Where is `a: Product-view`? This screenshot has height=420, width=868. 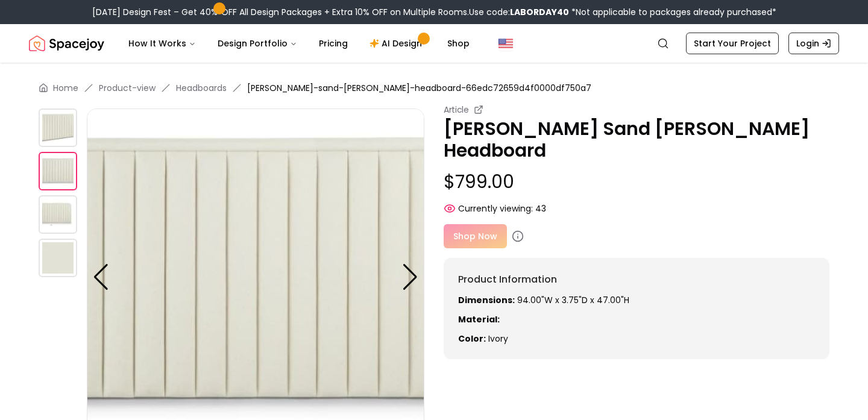
a: Product-view is located at coordinates (127, 88).